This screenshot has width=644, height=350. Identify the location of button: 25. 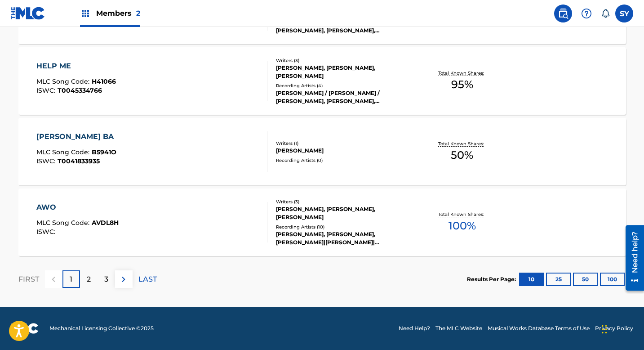
(558, 279).